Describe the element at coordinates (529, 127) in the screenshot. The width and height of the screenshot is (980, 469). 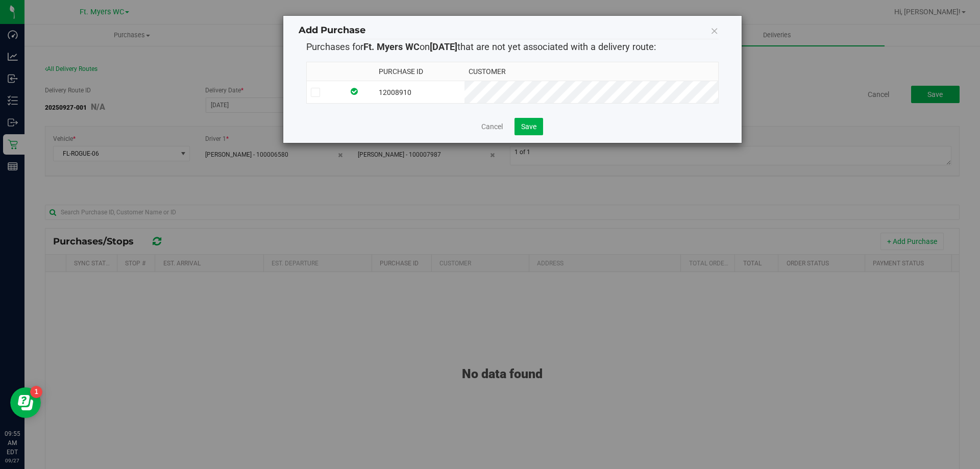
I see `span: Save` at that location.